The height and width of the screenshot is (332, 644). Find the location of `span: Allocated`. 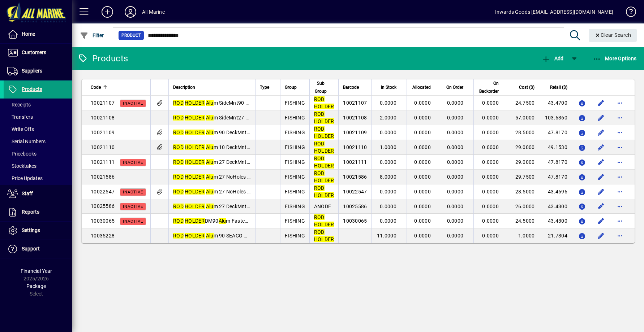

span: Allocated is located at coordinates (421, 87).